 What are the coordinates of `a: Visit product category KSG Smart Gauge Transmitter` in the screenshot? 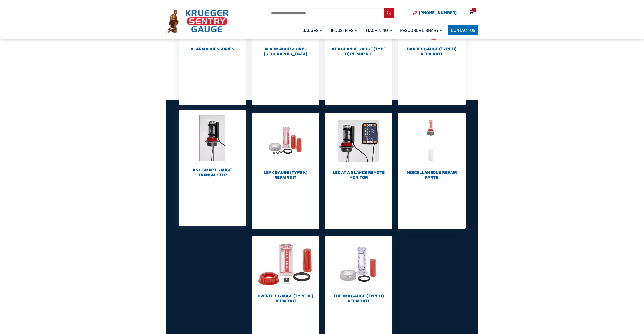 It's located at (212, 144).